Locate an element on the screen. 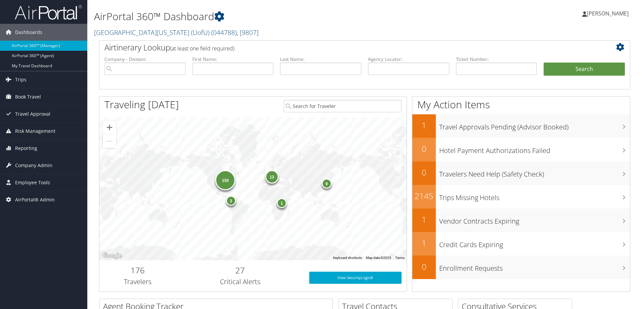  span: Company Admin is located at coordinates (34, 165).